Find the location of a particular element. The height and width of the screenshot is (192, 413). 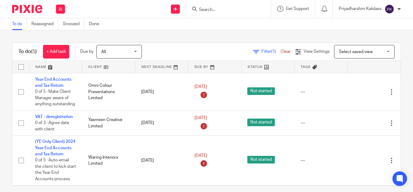

span: 0 of 5 · Make Client Manager aware of anything outstanding is located at coordinates (55, 97).